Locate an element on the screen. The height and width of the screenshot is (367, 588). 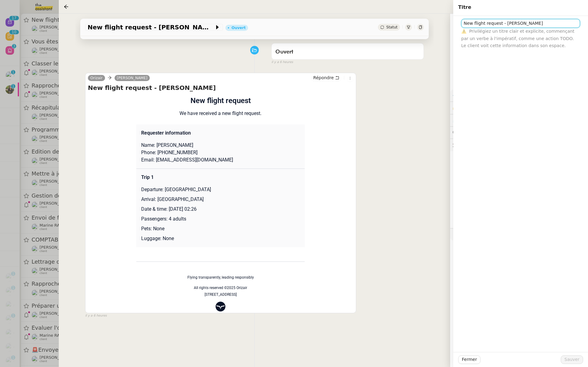
span: Ouvert is located at coordinates (284, 52).